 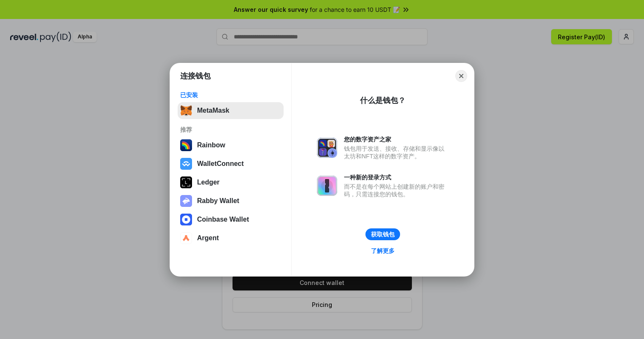 What do you see at coordinates (383, 101) in the screenshot?
I see `div: 什么是钱包？` at bounding box center [383, 101].